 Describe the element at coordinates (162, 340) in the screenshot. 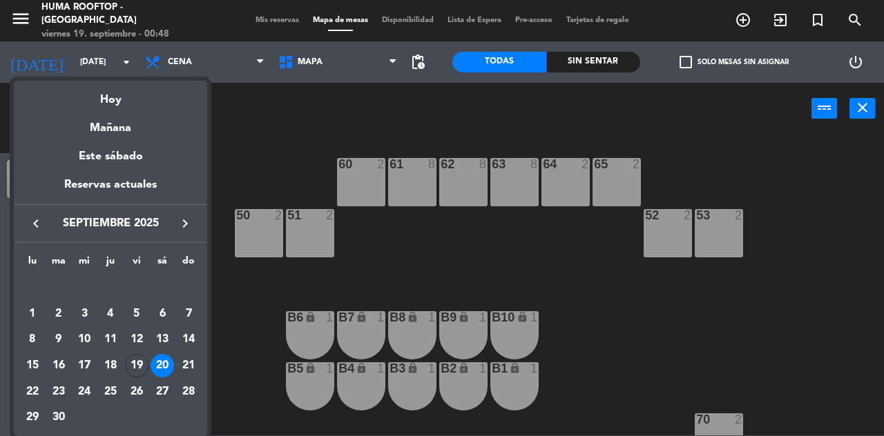

I see `div: 13` at that location.